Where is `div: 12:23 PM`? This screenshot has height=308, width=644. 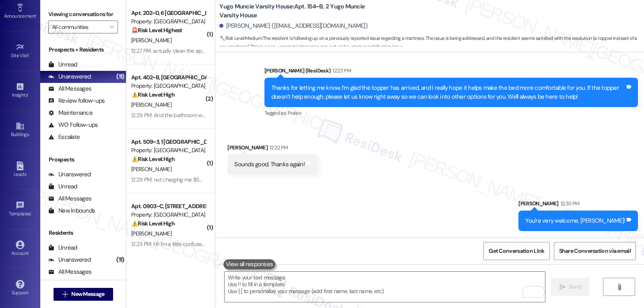 div: 12:23 PM is located at coordinates (340, 71).